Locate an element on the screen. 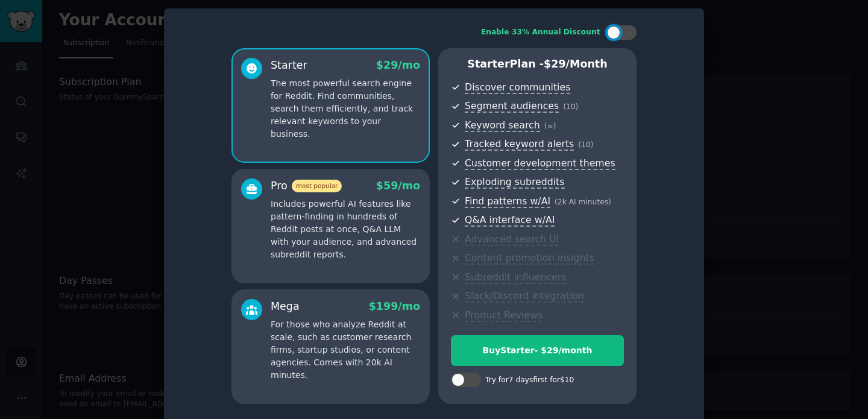 Image resolution: width=868 pixels, height=419 pixels. span: Segment audiences is located at coordinates (511, 106).